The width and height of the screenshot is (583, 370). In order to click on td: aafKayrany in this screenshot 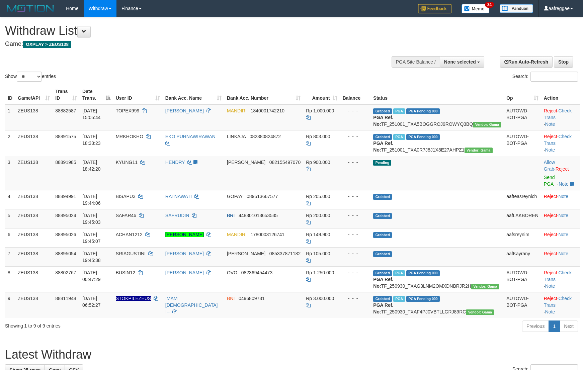, I will do `click(522, 257)`.